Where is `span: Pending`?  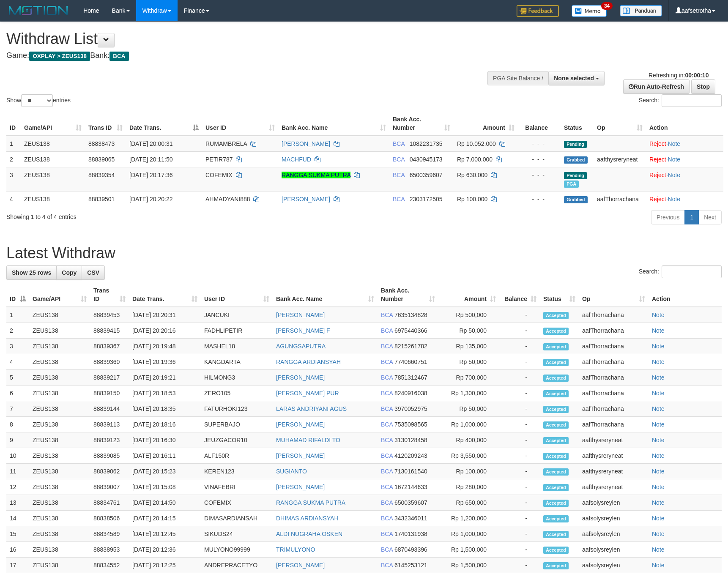 span: Pending is located at coordinates (575, 144).